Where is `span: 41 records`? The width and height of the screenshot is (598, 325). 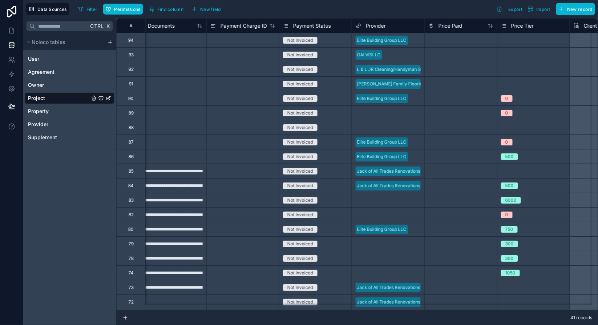
span: 41 records is located at coordinates (581, 317).